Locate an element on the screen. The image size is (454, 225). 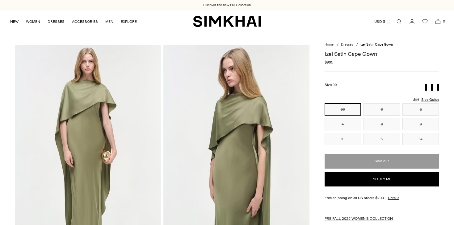
button: 10 is located at coordinates (343, 139).